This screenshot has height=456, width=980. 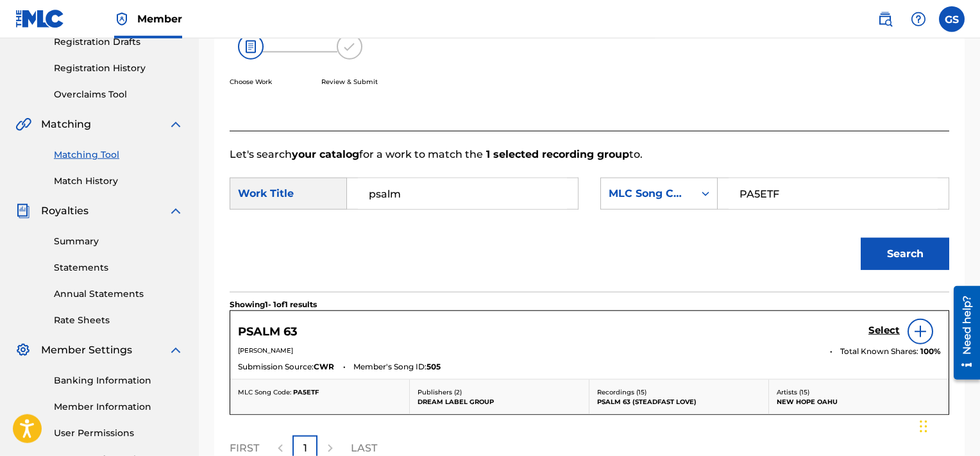 I want to click on h5: PSALM 63, so click(x=268, y=332).